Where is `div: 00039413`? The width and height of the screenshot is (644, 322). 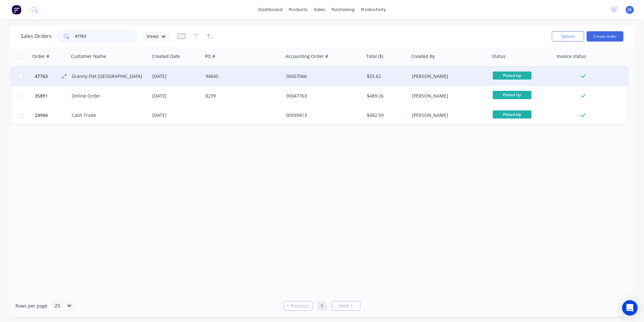
div: 00039413 is located at coordinates (322, 115).